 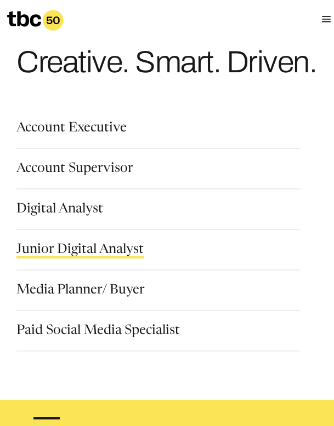 I want to click on a: Junior Digital Analyst, so click(x=80, y=251).